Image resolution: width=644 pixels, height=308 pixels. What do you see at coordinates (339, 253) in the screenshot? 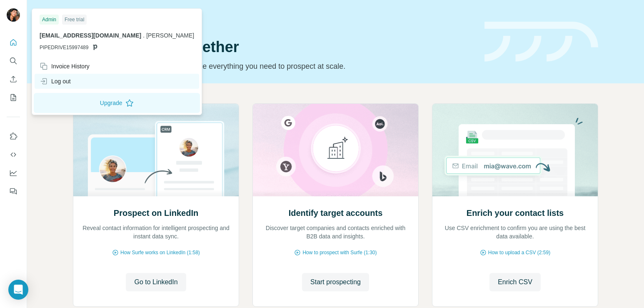
I see `span: How to prospect with Surfe (1:30)` at bounding box center [339, 253].